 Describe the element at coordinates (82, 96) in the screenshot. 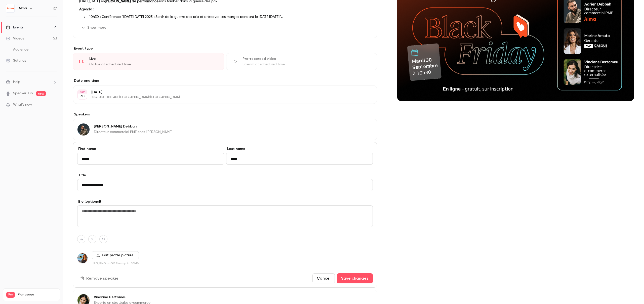

I see `p: 30` at that location.